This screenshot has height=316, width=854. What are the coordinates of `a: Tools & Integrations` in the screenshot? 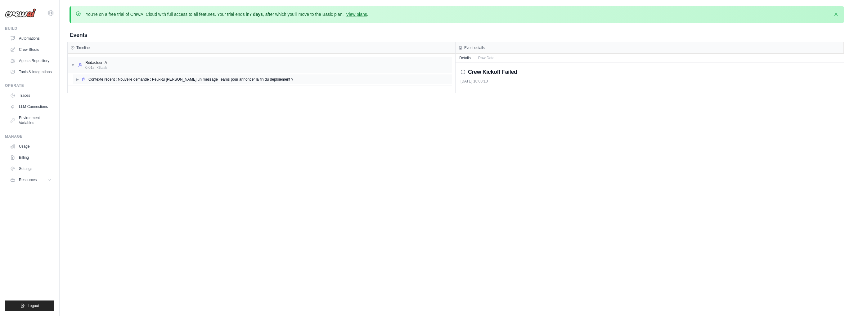 It's located at (31, 72).